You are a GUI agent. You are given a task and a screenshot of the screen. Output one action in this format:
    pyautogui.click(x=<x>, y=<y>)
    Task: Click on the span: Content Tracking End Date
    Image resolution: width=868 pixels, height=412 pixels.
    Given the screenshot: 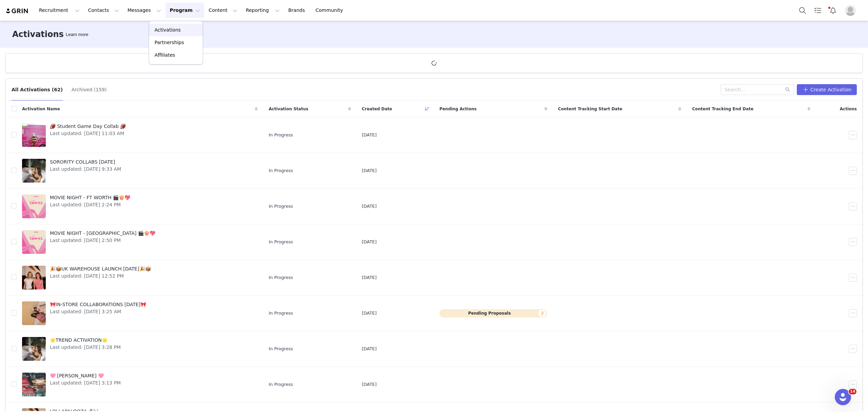 What is the action you would take?
    pyautogui.click(x=723, y=109)
    